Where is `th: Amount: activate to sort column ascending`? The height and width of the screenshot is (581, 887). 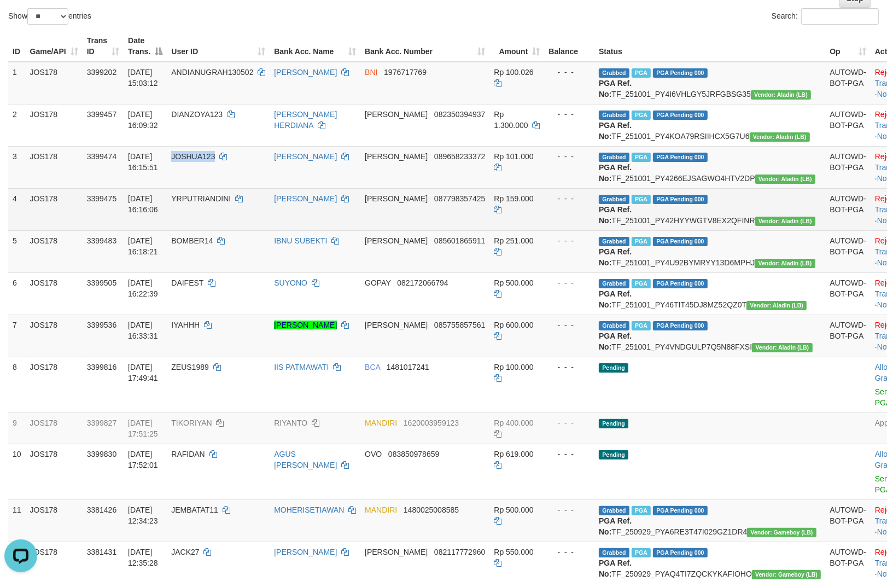
th: Amount: activate to sort column ascending is located at coordinates (517, 46).